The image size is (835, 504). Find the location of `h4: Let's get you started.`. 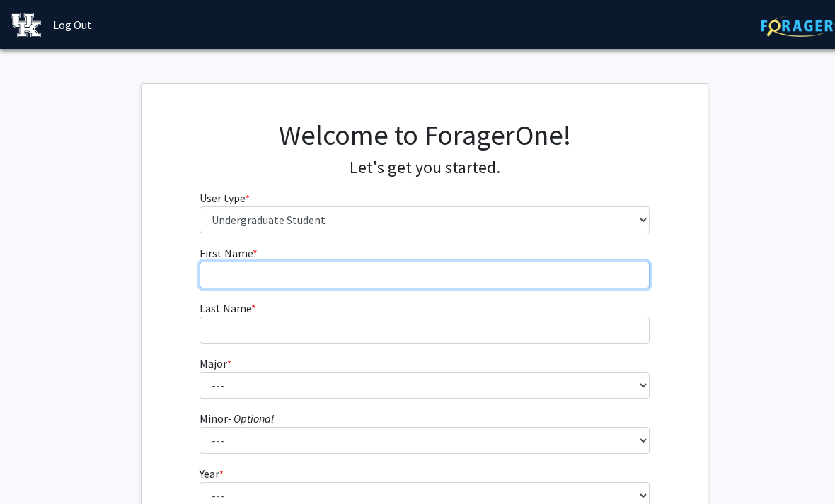

h4: Let's get you started. is located at coordinates (424, 168).